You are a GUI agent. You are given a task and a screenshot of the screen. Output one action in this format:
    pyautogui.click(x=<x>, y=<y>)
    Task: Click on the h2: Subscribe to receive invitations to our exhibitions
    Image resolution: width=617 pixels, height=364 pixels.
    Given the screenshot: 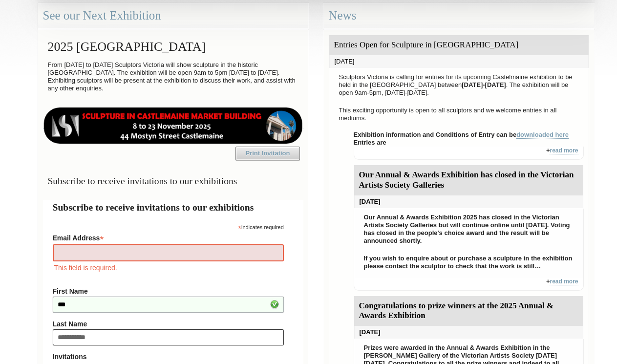 What is the action you would take?
    pyautogui.click(x=173, y=207)
    